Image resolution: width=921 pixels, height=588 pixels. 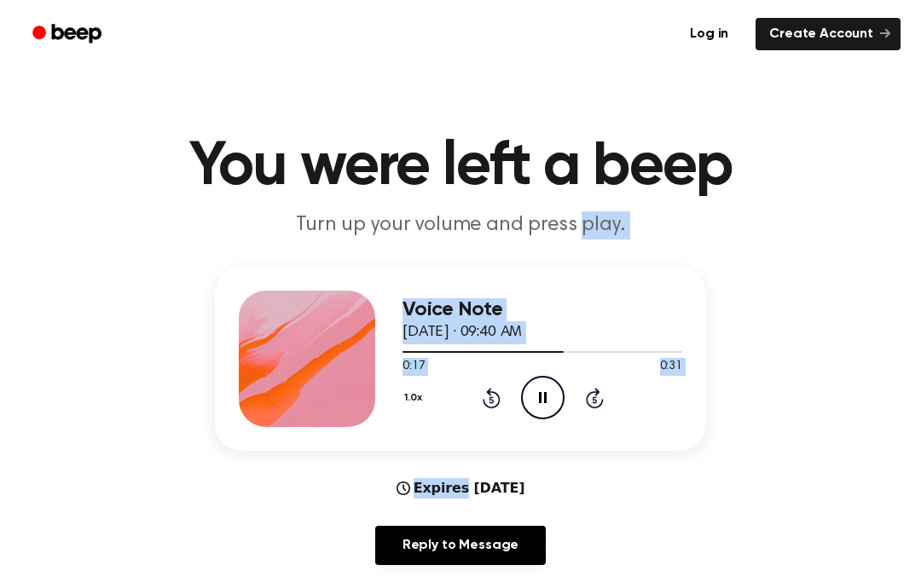 I want to click on h3: Voice Note, so click(x=543, y=310).